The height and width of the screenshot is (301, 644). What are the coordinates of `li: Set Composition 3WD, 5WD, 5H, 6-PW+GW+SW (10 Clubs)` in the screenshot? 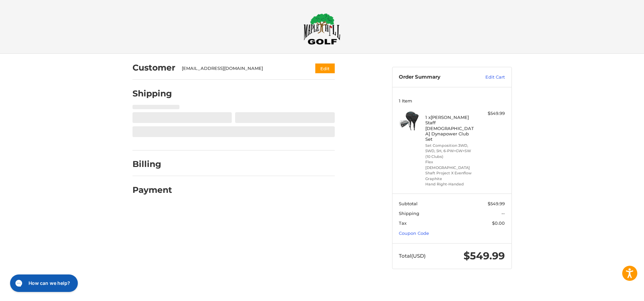 It's located at (451, 151).